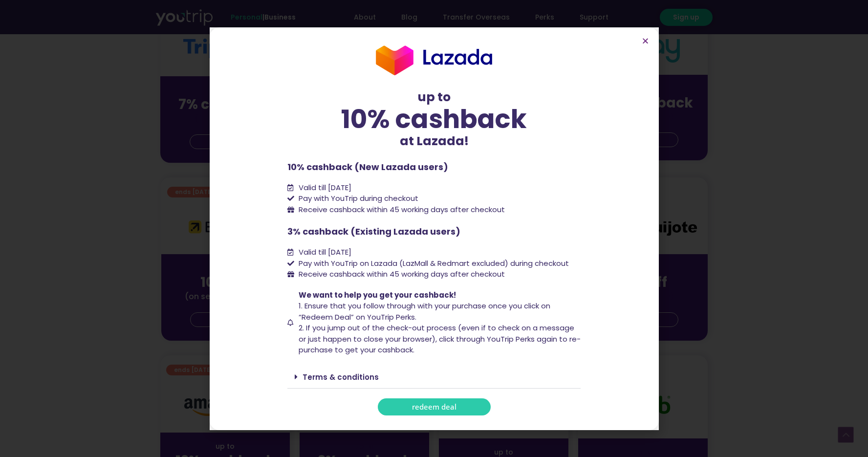  Describe the element at coordinates (434, 119) in the screenshot. I see `div: 10% cashback` at that location.